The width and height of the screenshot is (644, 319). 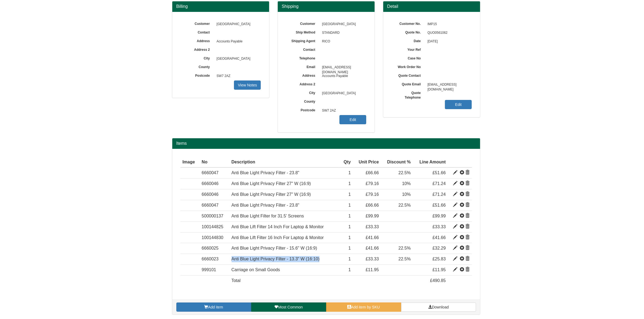 I want to click on label: Telephone, so click(x=302, y=58).